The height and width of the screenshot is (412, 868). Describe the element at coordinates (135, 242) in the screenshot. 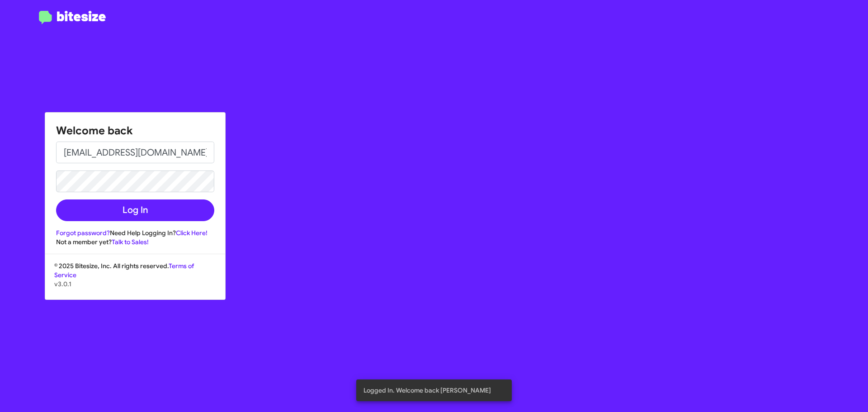

I see `div: Not a member yet?` at that location.